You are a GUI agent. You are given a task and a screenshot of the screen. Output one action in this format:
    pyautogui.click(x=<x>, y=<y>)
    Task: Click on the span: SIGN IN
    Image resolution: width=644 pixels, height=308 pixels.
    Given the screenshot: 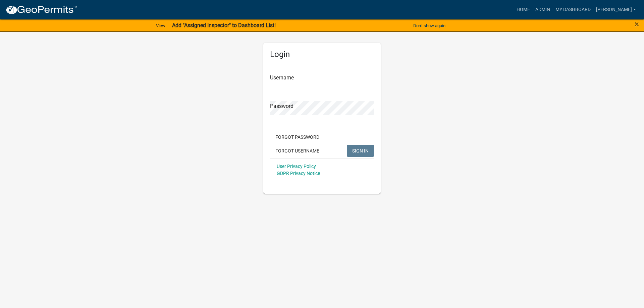 What is the action you would take?
    pyautogui.click(x=360, y=150)
    